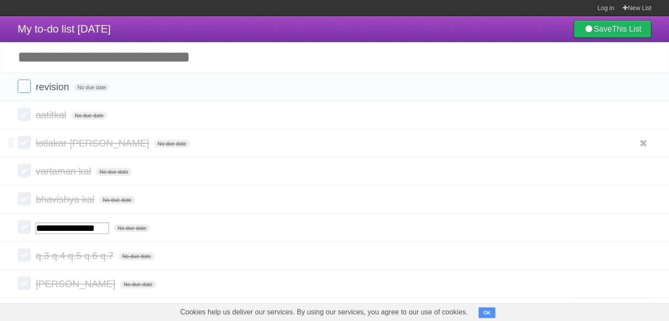 The image size is (669, 321). I want to click on span: Cookies help us deliver our services. By using our services, you agree to our use of cookies., so click(324, 312).